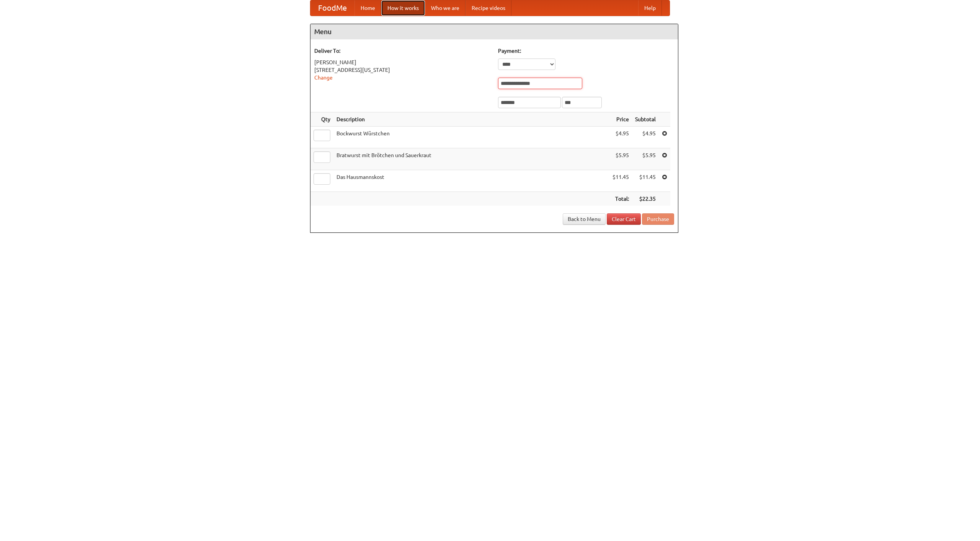 The height and width of the screenshot is (541, 980). Describe the element at coordinates (324, 78) in the screenshot. I see `a: Change` at that location.